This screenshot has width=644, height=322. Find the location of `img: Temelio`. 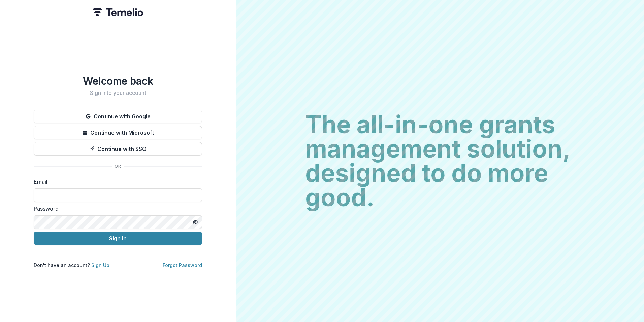

img: Temelio is located at coordinates (118, 12).